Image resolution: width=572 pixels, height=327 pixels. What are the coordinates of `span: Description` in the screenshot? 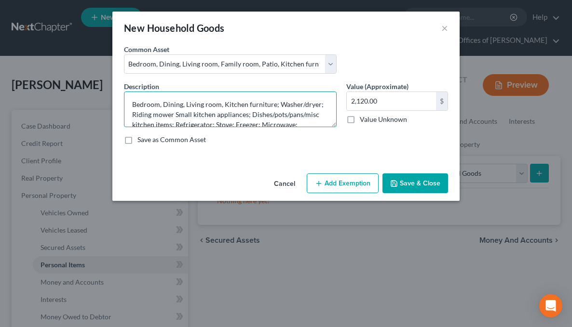 It's located at (141, 86).